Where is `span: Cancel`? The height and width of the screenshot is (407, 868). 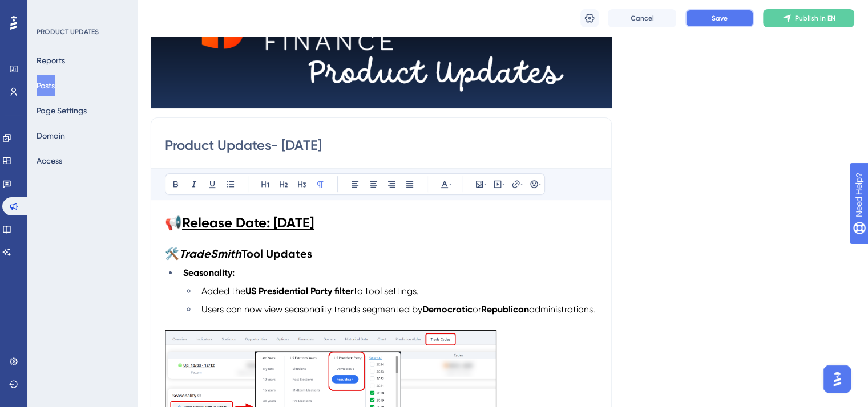
span: Cancel is located at coordinates (642, 18).